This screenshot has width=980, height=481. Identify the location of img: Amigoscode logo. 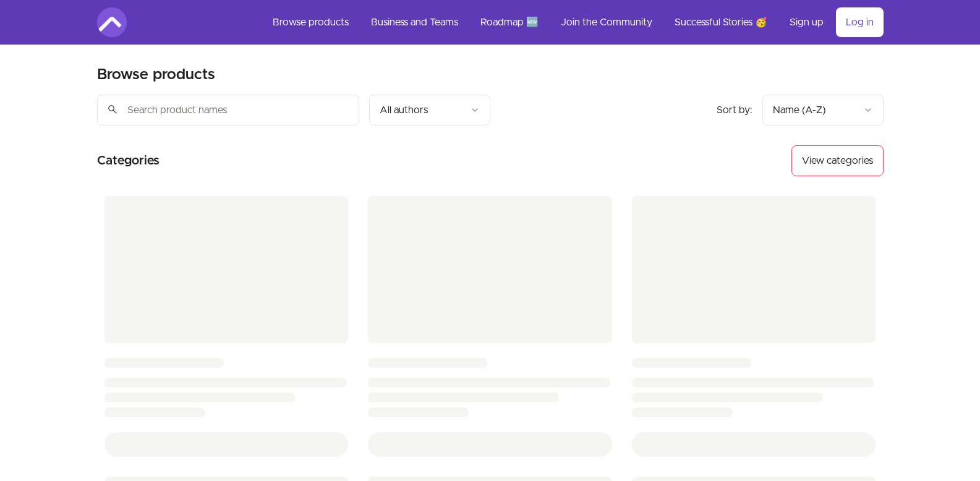
(112, 22).